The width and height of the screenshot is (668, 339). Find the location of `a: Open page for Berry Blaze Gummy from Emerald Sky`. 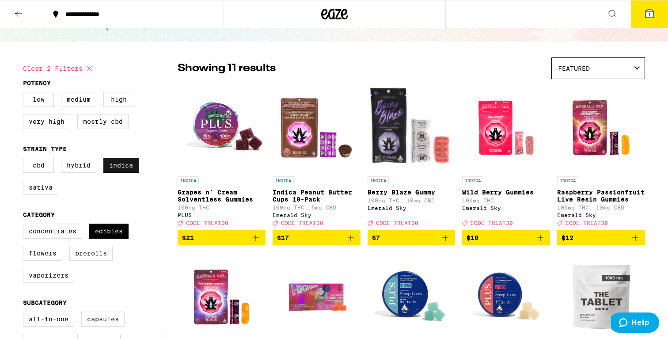

a: Open page for Berry Blaze Gummy from Emerald Sky is located at coordinates (411, 157).